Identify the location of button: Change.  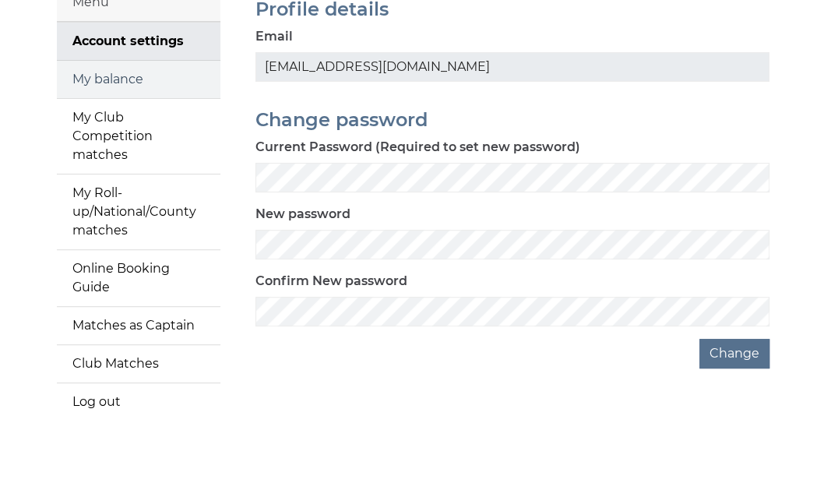
(735, 353).